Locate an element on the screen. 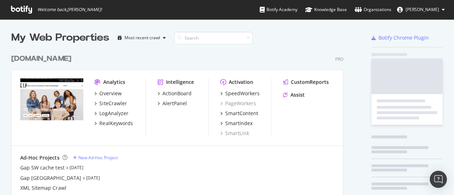  div: AlertPanel is located at coordinates (174, 103).